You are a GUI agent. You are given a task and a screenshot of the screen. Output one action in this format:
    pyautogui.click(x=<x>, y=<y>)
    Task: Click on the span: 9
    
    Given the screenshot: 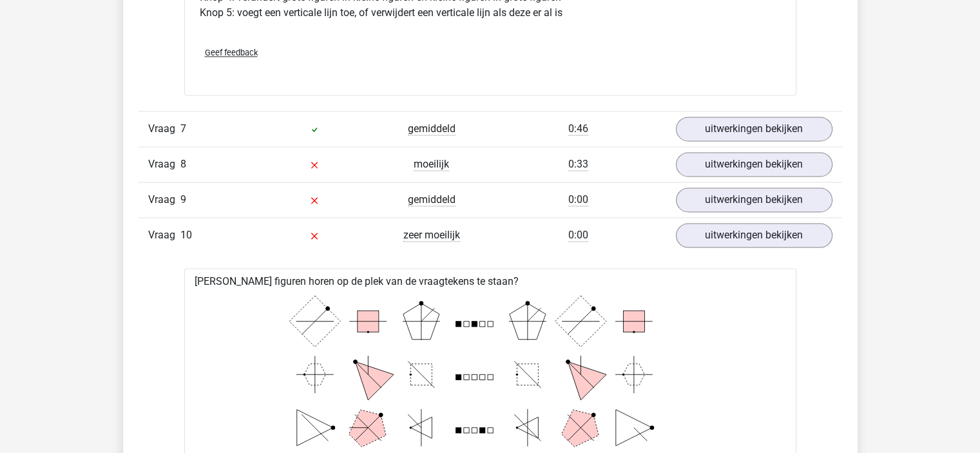 What is the action you would take?
    pyautogui.click(x=183, y=199)
    